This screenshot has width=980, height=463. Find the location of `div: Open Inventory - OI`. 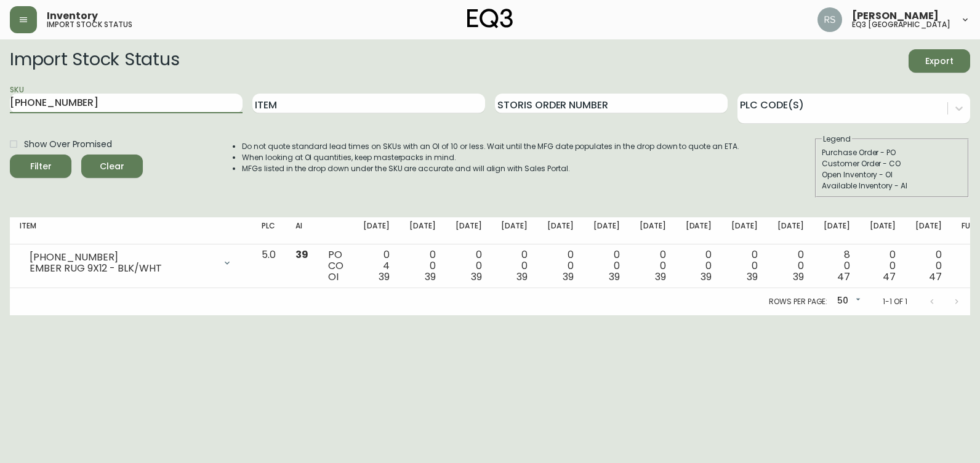

div: Open Inventory - OI is located at coordinates (892, 175).